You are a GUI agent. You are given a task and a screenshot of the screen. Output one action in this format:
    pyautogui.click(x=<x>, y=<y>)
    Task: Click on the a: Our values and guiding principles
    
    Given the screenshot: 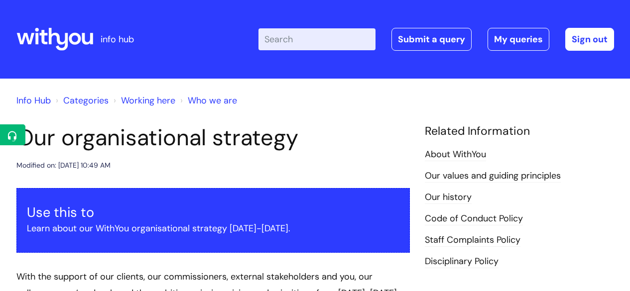 What is the action you would take?
    pyautogui.click(x=493, y=176)
    